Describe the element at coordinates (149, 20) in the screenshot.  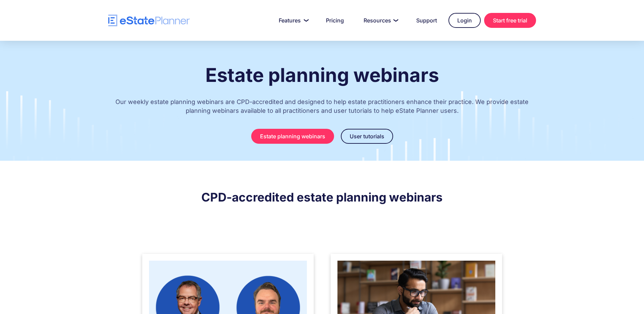
I see `a: home` at that location.